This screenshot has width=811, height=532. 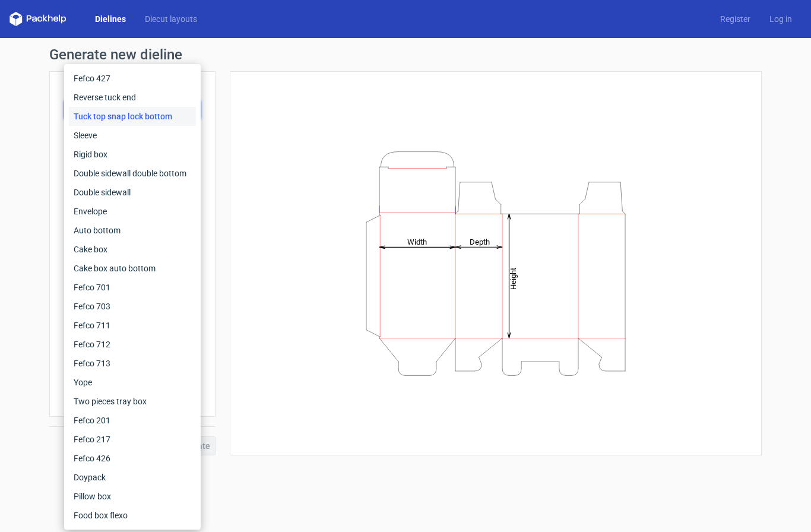 What do you see at coordinates (132, 477) in the screenshot?
I see `div: Doypack` at bounding box center [132, 477].